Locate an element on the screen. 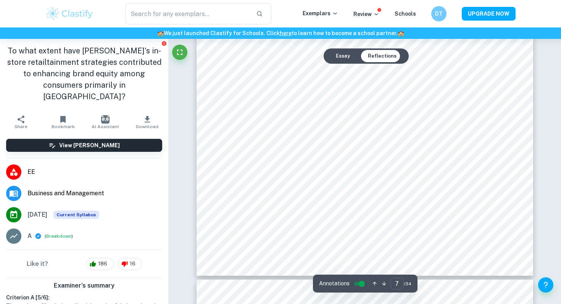 The width and height of the screenshot is (561, 304). span: EE is located at coordinates (95, 172).